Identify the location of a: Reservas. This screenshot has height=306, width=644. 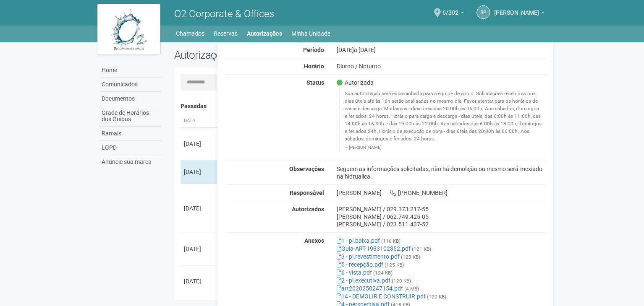
(225, 33).